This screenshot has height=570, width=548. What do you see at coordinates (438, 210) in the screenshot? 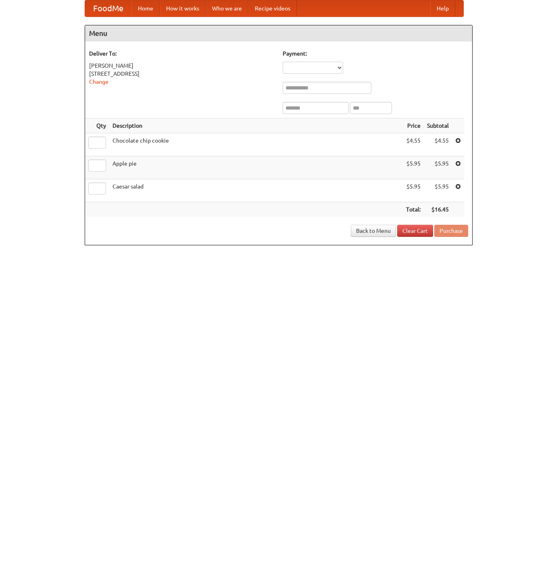
I see `th: $16.45` at bounding box center [438, 210].